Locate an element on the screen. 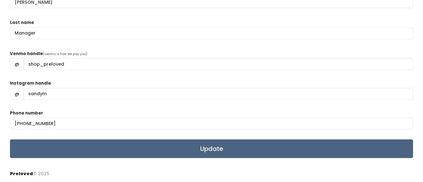 This screenshot has width=423, height=182. label: Last name is located at coordinates (22, 23).